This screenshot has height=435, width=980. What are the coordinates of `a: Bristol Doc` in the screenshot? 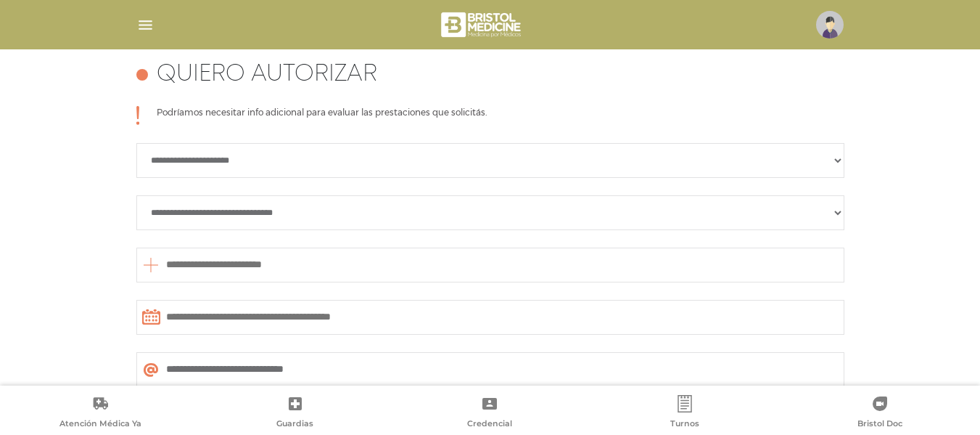 It's located at (879, 413).